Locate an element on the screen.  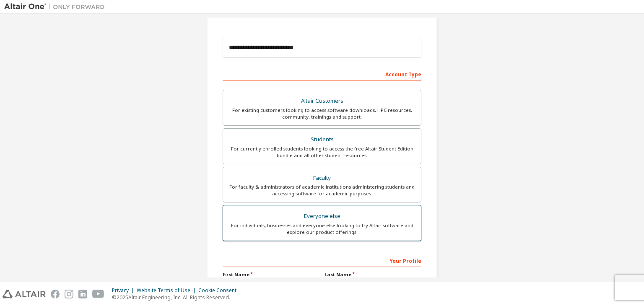
div: Website Terms of Use is located at coordinates (167, 290).